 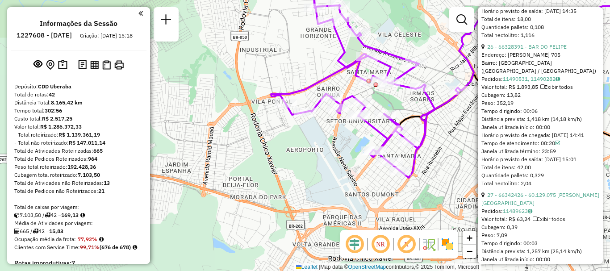 What do you see at coordinates (63, 65) in the screenshot?
I see `button: Painel de Sugestão` at bounding box center [63, 65].